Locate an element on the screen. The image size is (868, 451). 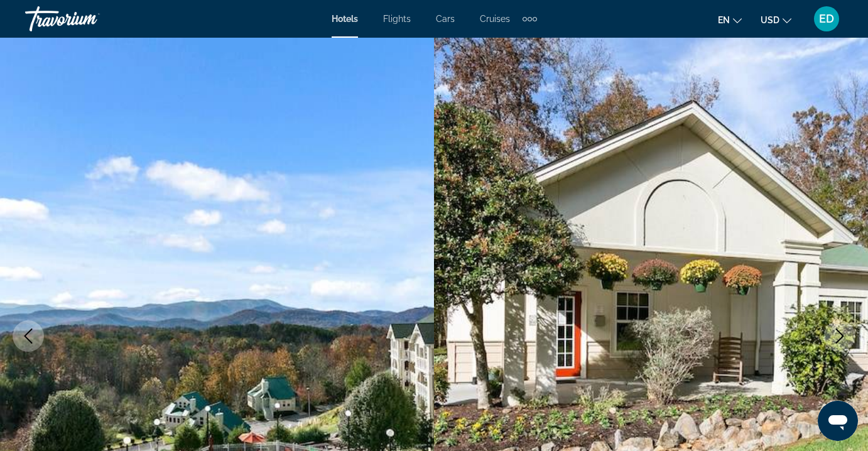
span: en is located at coordinates (724, 20).